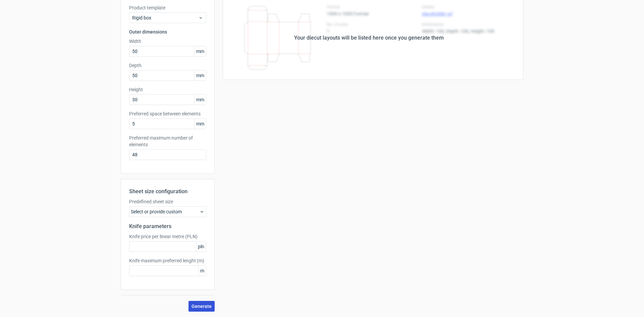 This screenshot has width=644, height=317. I want to click on label: Knife maximum preferred lenght (m), so click(167, 261).